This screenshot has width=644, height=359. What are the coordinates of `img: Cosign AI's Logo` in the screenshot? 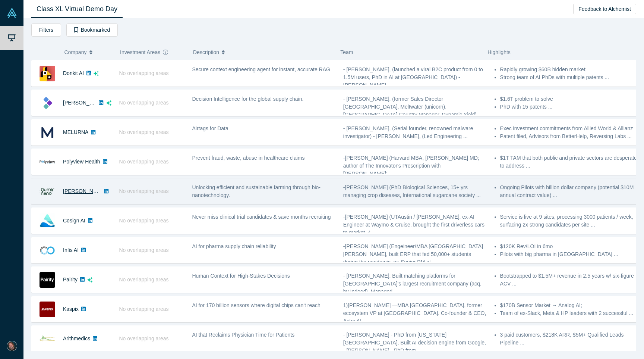 It's located at (47, 221).